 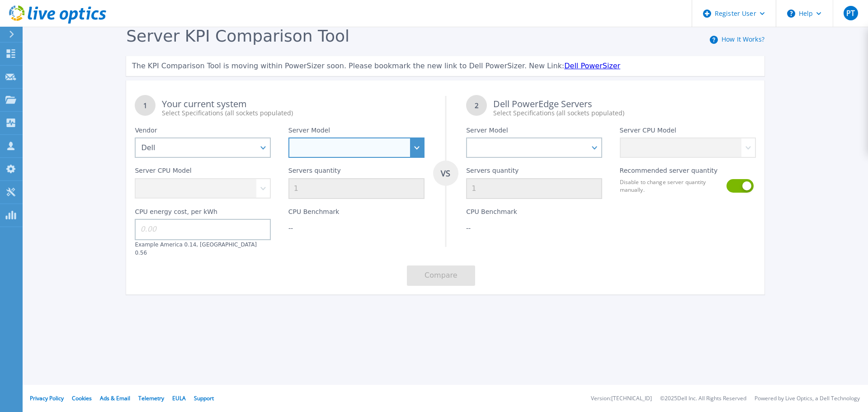 I want to click on a: Dell PowerSizer, so click(x=592, y=65).